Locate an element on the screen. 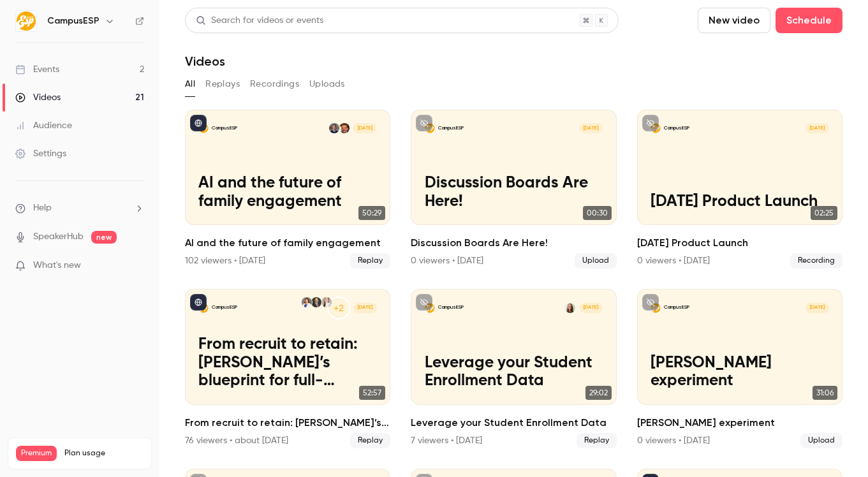 This screenshot has width=868, height=477. div: Events is located at coordinates (37, 70).